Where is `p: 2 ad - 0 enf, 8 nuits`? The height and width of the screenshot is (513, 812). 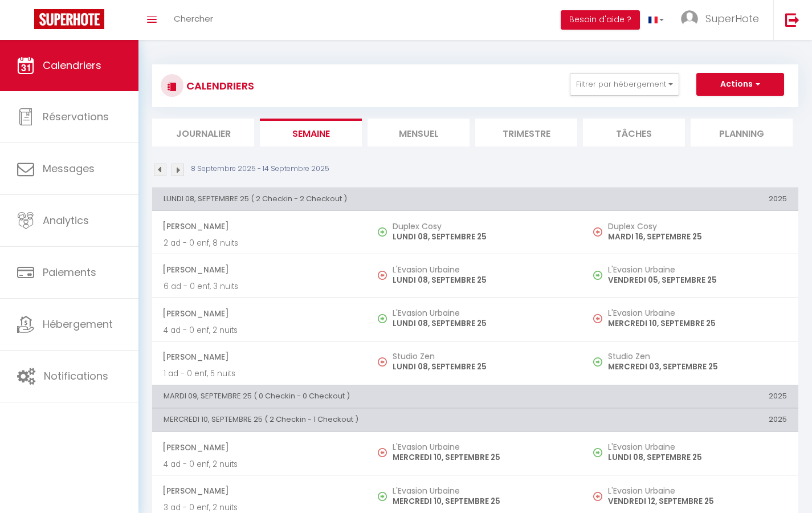 p: 2 ad - 0 enf, 8 nuits is located at coordinates (260, 243).